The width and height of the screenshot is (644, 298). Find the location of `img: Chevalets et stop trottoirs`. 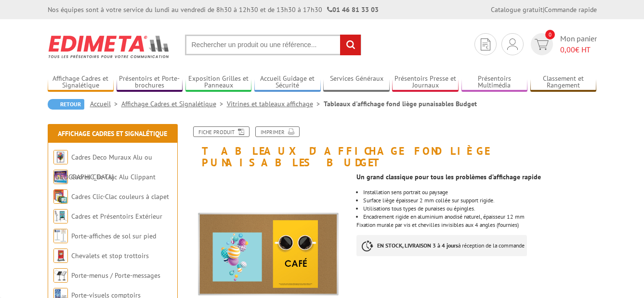

img: Chevalets et stop trottoirs is located at coordinates (61, 256).